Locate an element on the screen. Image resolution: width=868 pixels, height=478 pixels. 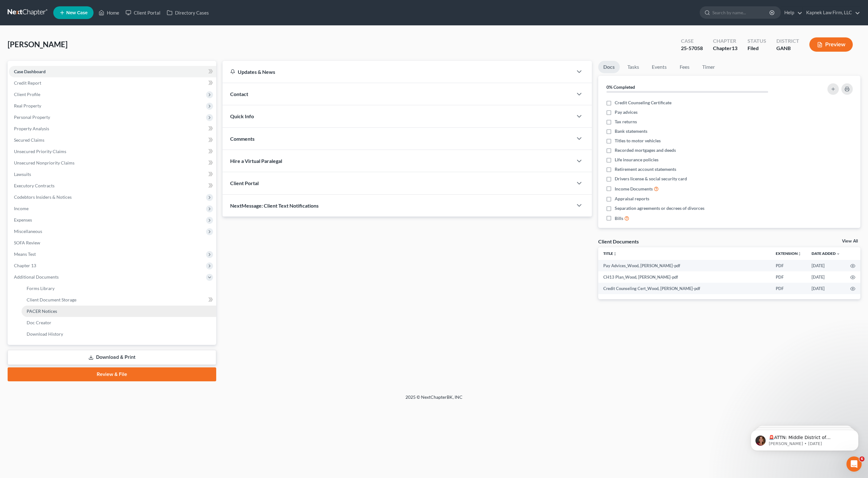
a: Kapnek Law Firm, LLC is located at coordinates (832, 13).